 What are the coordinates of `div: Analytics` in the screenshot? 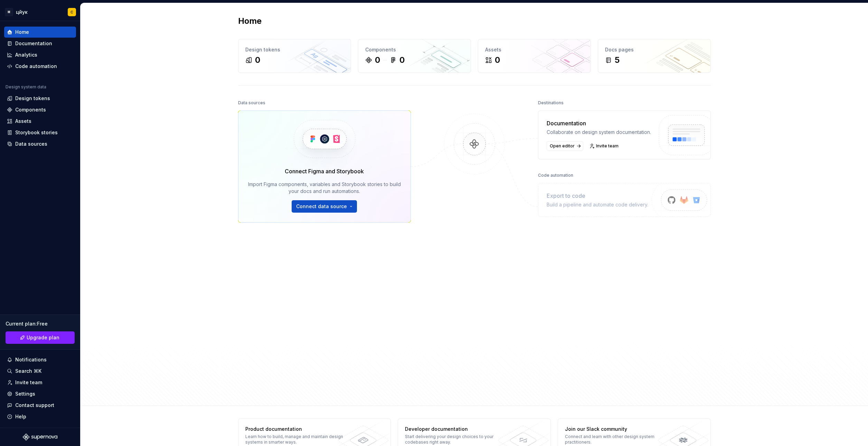 It's located at (27, 55).